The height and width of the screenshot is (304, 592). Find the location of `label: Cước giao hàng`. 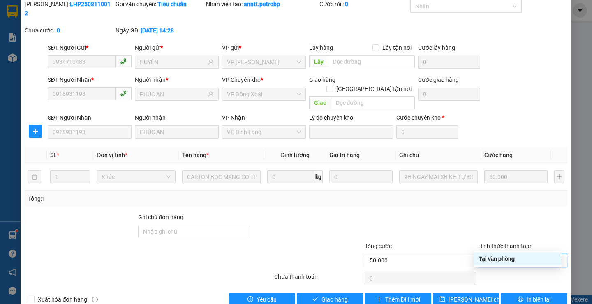

label: Cước giao hàng is located at coordinates (438, 80).